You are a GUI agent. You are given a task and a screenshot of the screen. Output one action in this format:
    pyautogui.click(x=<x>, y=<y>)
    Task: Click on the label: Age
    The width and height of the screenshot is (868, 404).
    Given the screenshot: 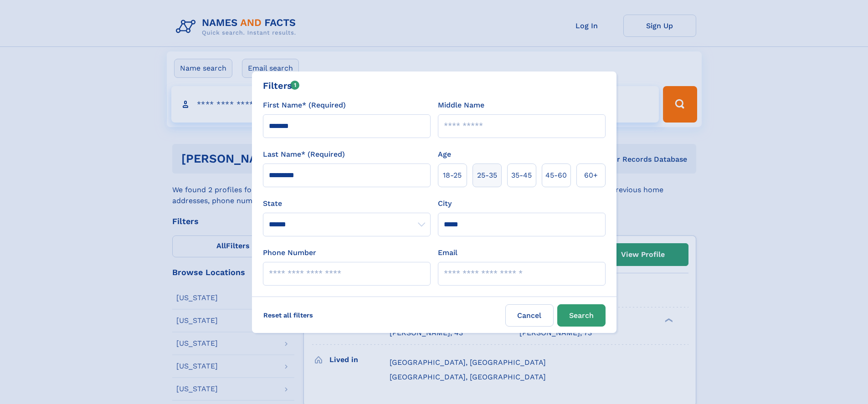 What is the action you would take?
    pyautogui.click(x=444, y=155)
    